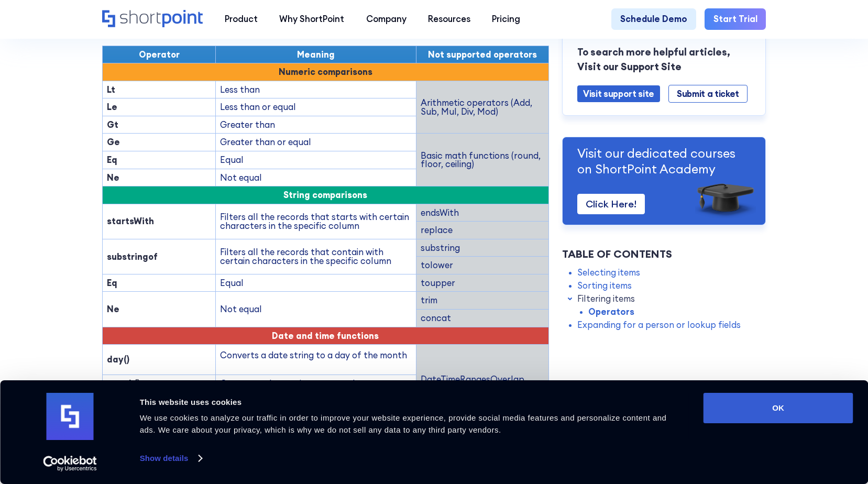  Describe the element at coordinates (482, 248) in the screenshot. I see `td: substring` at that location.